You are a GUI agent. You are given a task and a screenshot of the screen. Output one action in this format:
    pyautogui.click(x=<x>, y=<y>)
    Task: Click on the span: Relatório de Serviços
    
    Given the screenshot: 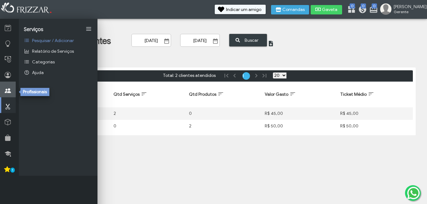 What is the action you would take?
    pyautogui.click(x=53, y=51)
    